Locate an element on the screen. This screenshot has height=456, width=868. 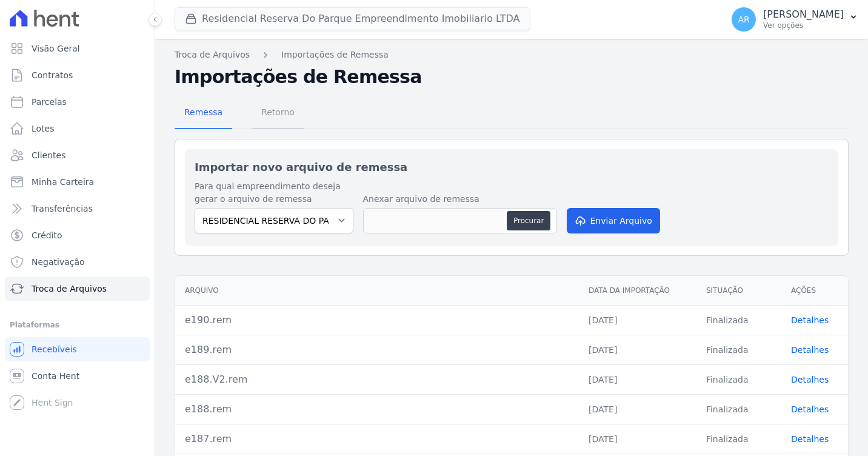
span: Recebíveis is located at coordinates (54, 350).